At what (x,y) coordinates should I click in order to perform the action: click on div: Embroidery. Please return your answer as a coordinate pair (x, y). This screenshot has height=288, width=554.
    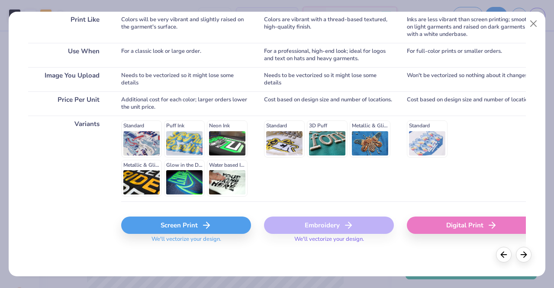
    Looking at the image, I should click on (329, 225).